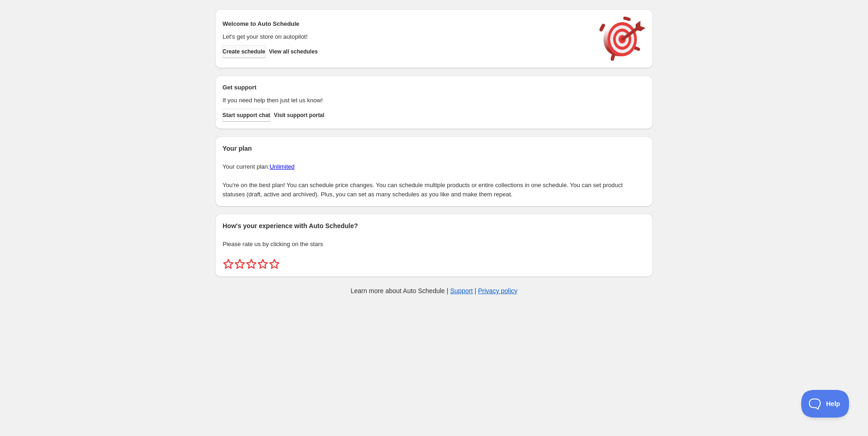  Describe the element at coordinates (244, 52) in the screenshot. I see `button: Create schedule` at that location.